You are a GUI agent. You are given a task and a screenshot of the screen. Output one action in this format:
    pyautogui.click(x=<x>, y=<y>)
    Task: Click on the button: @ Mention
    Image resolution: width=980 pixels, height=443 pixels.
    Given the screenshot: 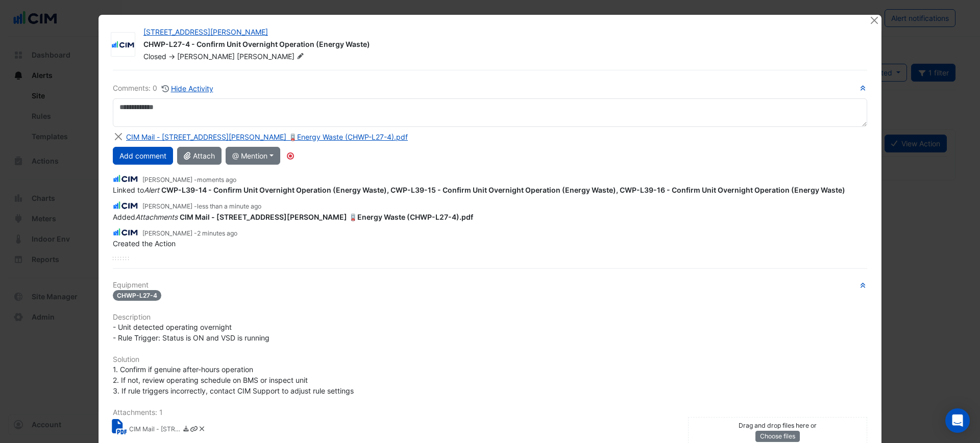 What is the action you would take?
    pyautogui.click(x=253, y=155)
    